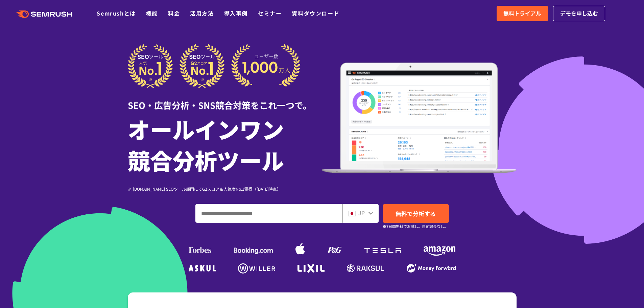 This screenshot has width=644, height=308. I want to click on a: 料金, so click(173, 13).